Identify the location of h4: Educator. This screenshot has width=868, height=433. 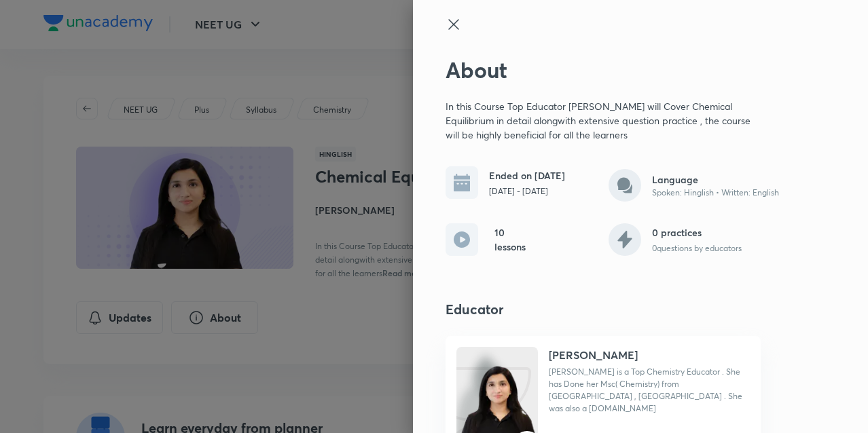
(617, 310).